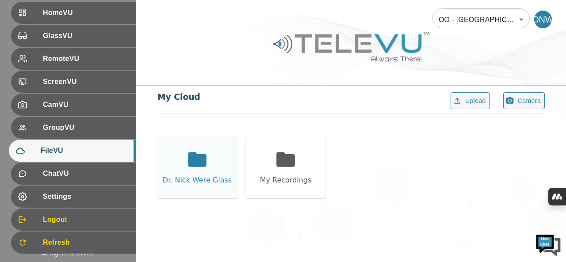 The width and height of the screenshot is (566, 262). I want to click on div: Chat with us now, so click(97, 52).